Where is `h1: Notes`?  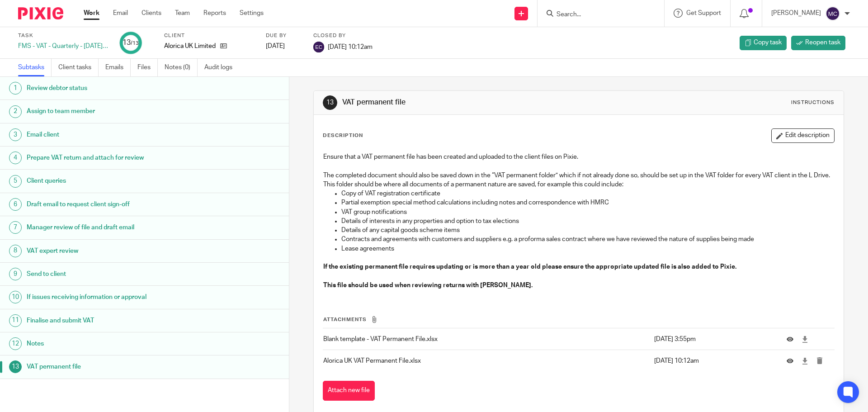 h1: Notes is located at coordinates (111, 343).